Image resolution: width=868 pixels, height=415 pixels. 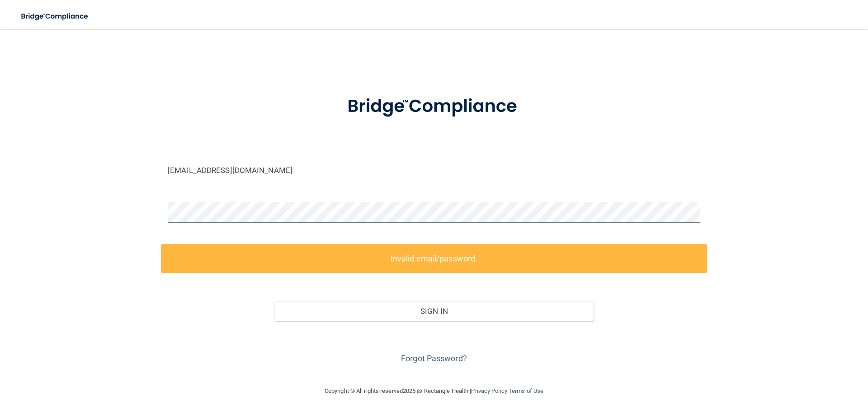 I want to click on a: Forgot Password?, so click(x=434, y=358).